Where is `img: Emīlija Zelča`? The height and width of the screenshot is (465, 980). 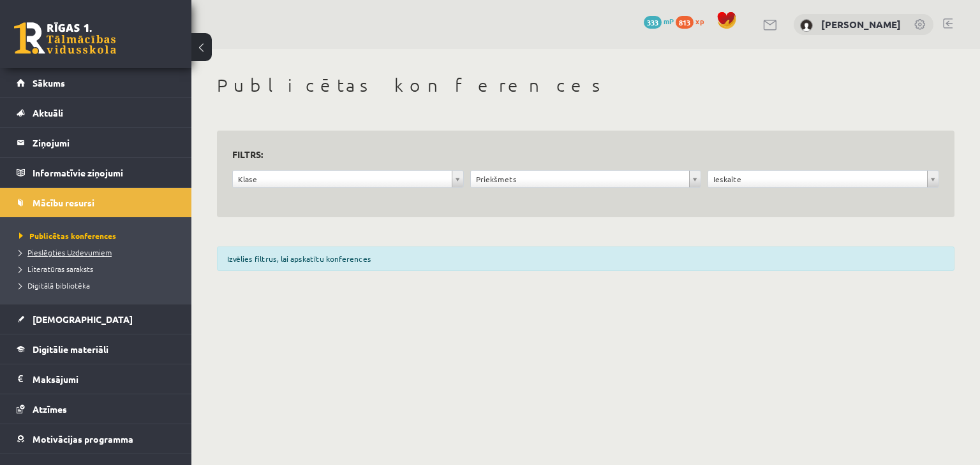 img: Emīlija Zelča is located at coordinates (806, 25).